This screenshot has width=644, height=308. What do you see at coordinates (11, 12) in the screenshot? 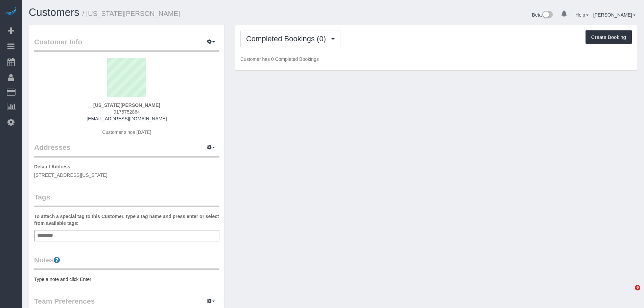
I see `a: Automaid Logo` at bounding box center [11, 12].